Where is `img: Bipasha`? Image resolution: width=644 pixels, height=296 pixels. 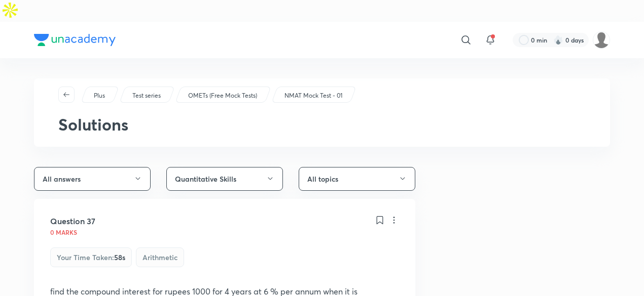
img: Bipasha is located at coordinates (601, 40).